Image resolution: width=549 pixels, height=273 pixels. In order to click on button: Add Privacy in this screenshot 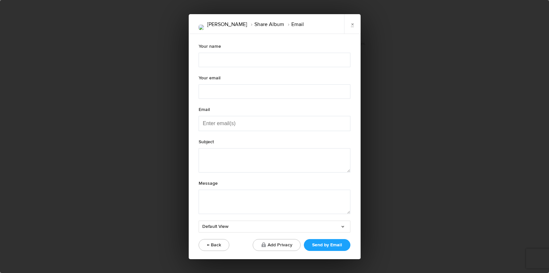, I will do `click(276, 245)`.